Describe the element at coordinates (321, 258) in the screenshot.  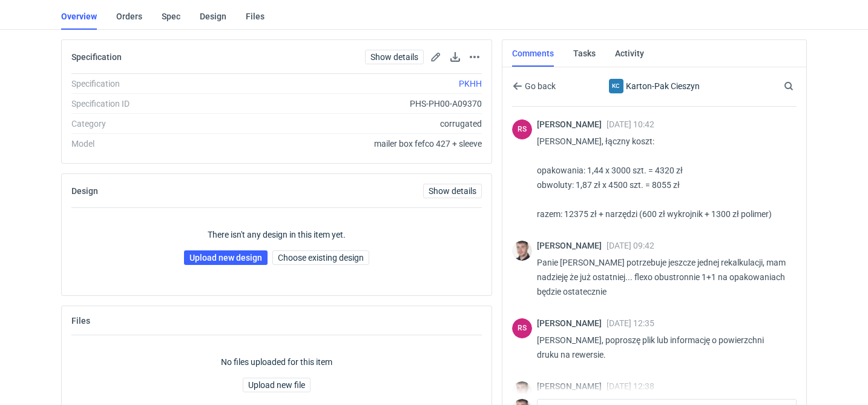
I see `button: Choose existing design` at that location.